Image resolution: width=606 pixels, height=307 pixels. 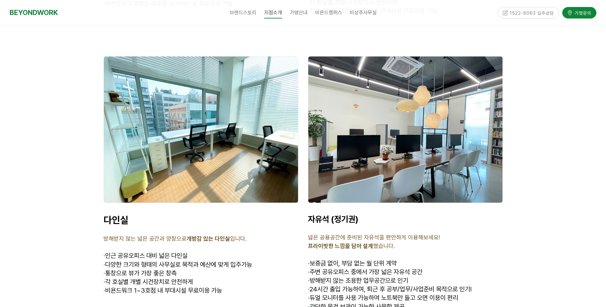 What do you see at coordinates (163, 291) in the screenshot?
I see `span: 비욘드워크 1~3호점 내 부대시설 무료이용 가능` at bounding box center [163, 291].